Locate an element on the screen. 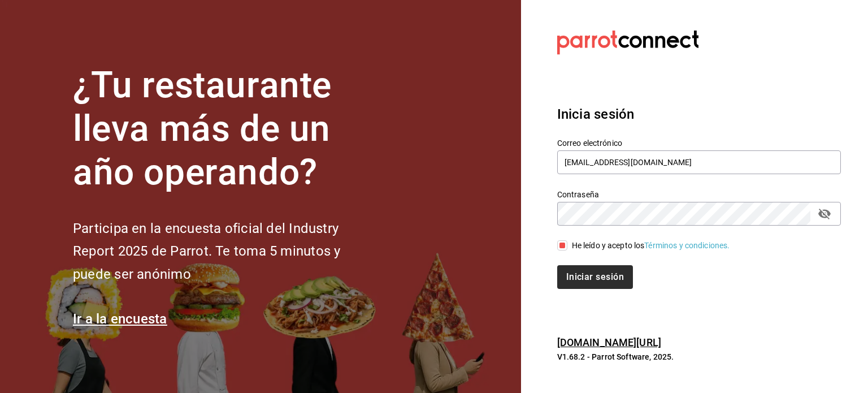 The height and width of the screenshot is (393, 868). label: Contraseña is located at coordinates (699, 195).